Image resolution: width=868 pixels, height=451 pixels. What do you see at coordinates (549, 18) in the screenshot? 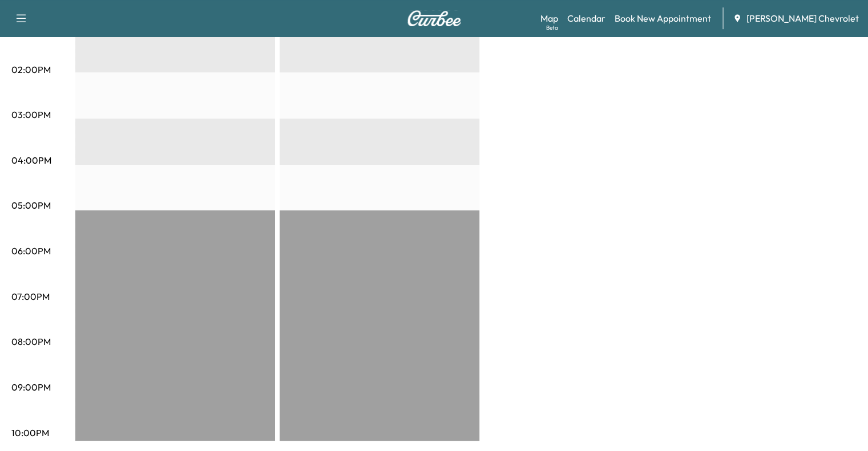
I see `a: MapBeta` at bounding box center [549, 18].